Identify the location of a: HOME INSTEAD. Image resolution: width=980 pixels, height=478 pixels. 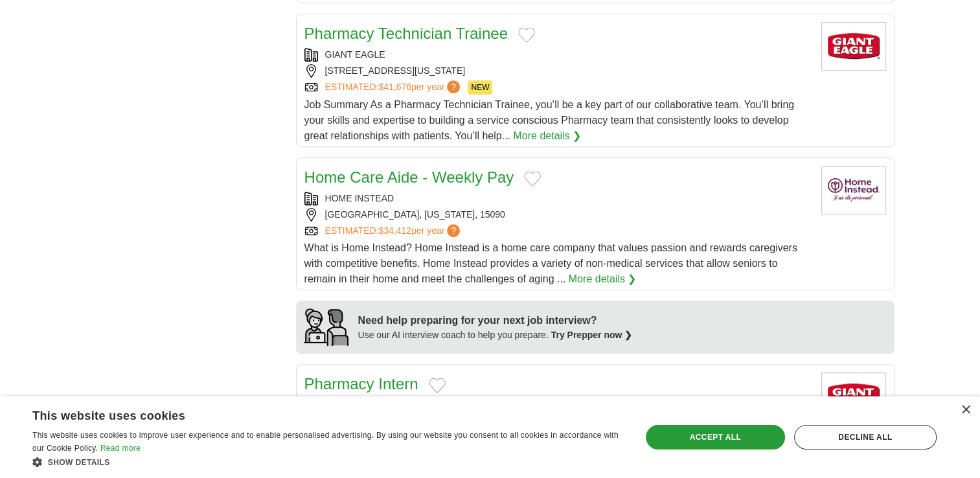
(359, 198).